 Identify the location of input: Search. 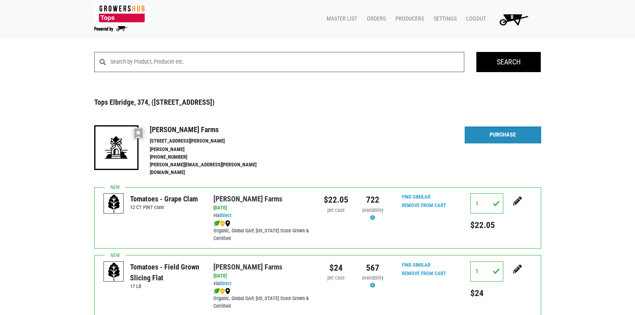
(509, 62).